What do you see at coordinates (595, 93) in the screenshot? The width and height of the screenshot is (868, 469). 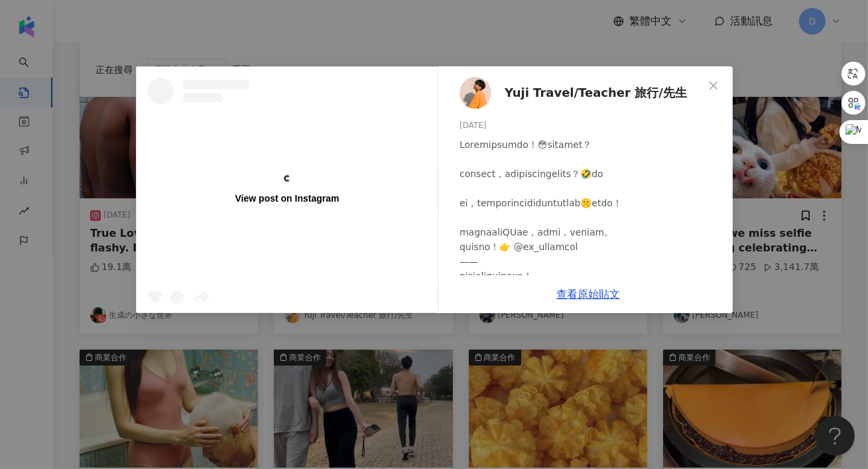 I see `span: Yuji Travel/Teacher 旅行/先生` at bounding box center [595, 93].